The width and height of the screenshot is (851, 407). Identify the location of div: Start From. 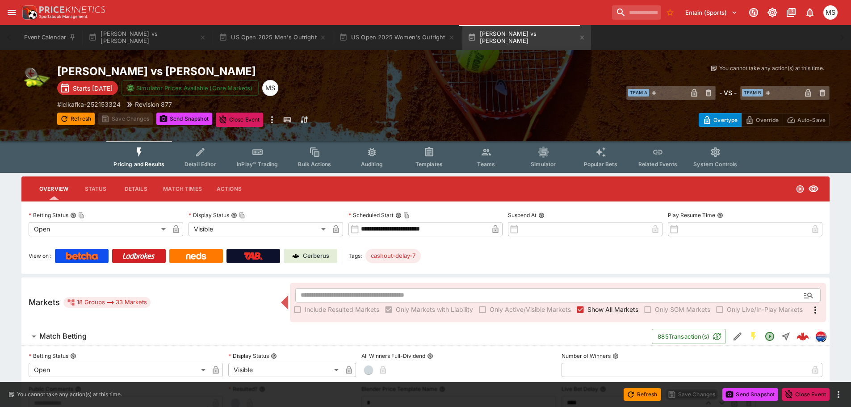
(764, 120).